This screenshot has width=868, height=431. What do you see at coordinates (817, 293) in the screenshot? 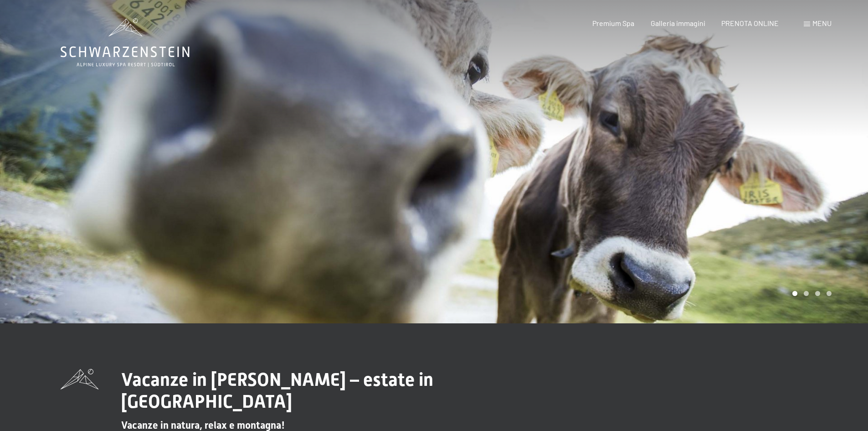
I see `div: Carousel Page 3` at bounding box center [817, 293].